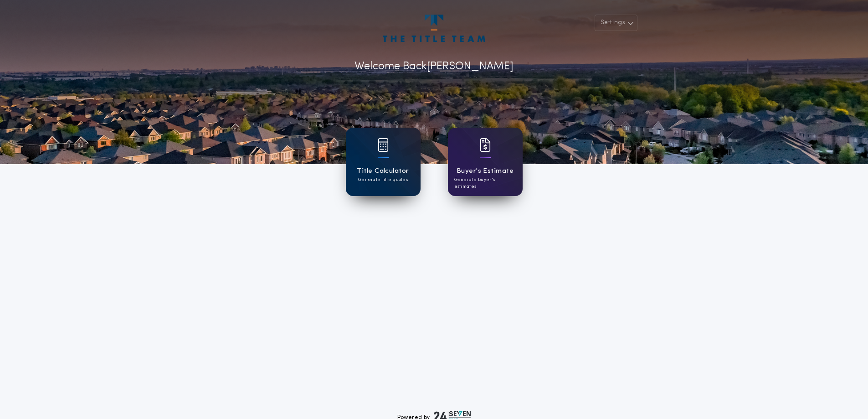  What do you see at coordinates (485, 183) in the screenshot?
I see `p: Generate buyer's estimates` at bounding box center [485, 183].